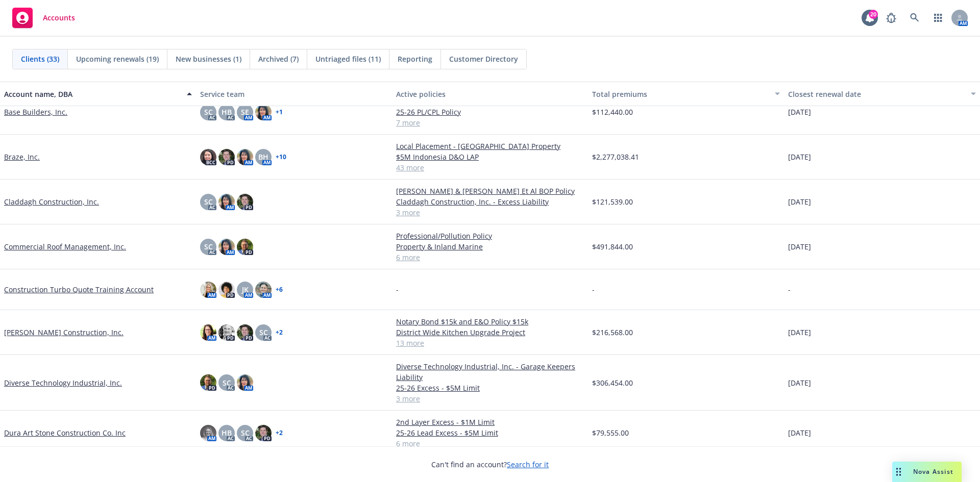 Image resolution: width=980 pixels, height=482 pixels. I want to click on span: Clients (33), so click(40, 59).